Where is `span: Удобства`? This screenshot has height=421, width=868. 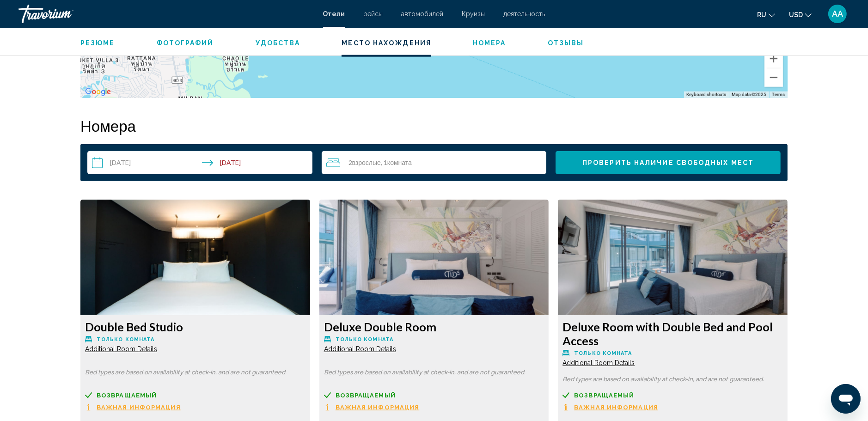
span: Удобства is located at coordinates (278, 43).